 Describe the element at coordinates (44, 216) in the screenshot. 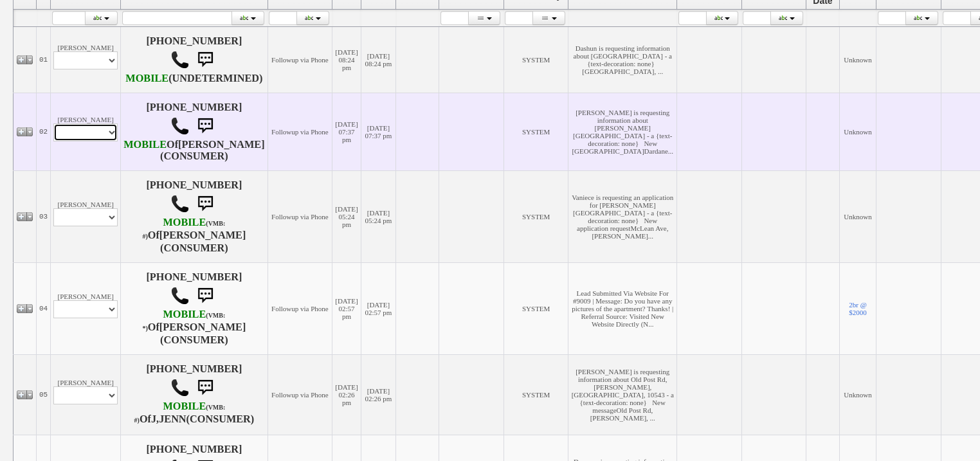

I see `td: 03` at that location.